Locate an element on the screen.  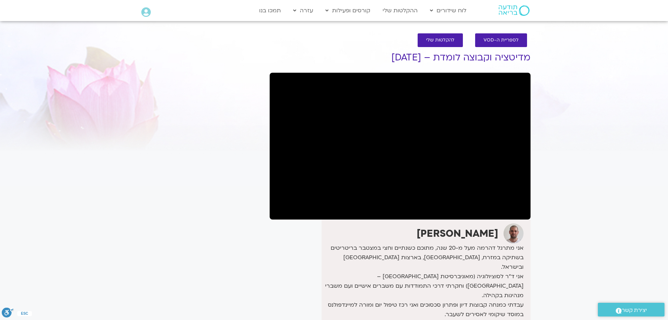
a: עזרה is located at coordinates (303, 11).